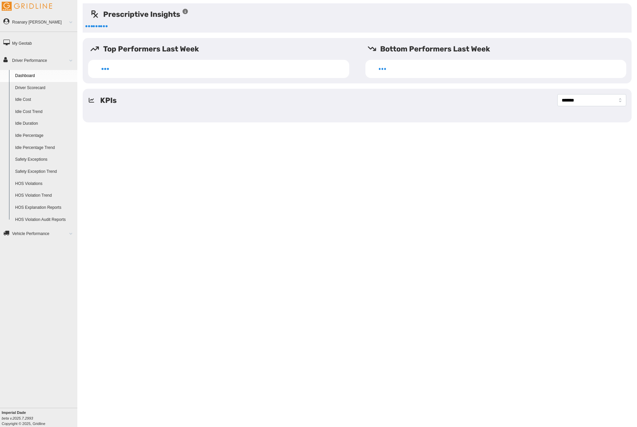 The width and height of the screenshot is (637, 427). I want to click on a: Dashboard, so click(45, 76).